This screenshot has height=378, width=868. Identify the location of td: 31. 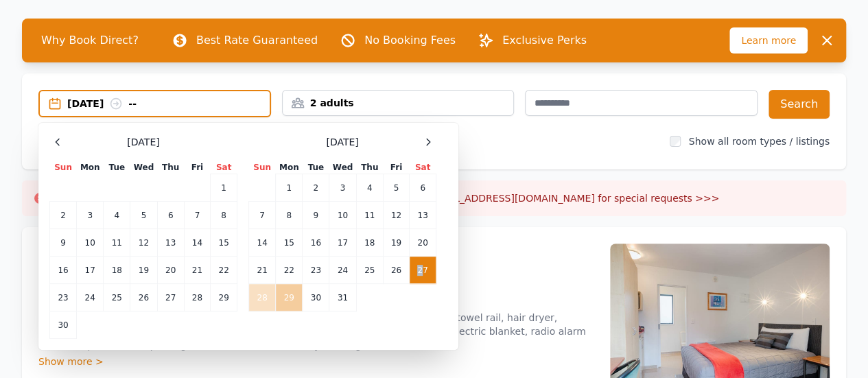
(342, 298).